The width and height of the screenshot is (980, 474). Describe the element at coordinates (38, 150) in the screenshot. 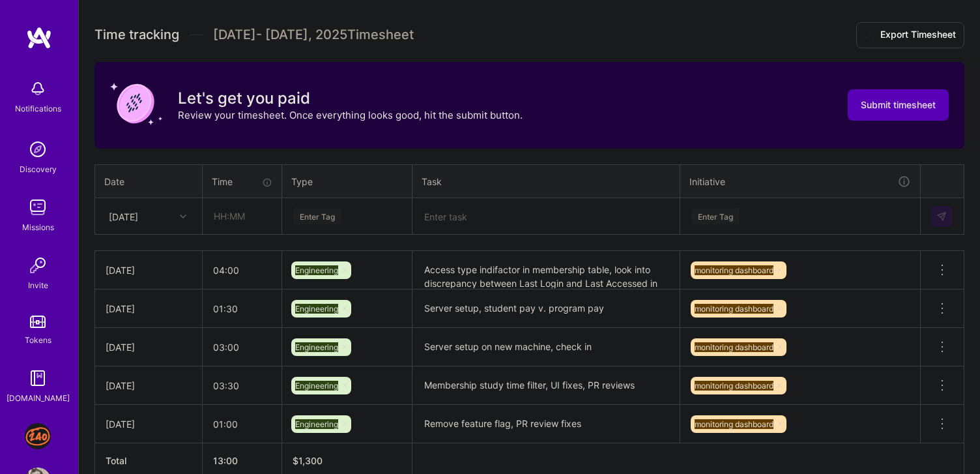

I see `img: discovery` at that location.